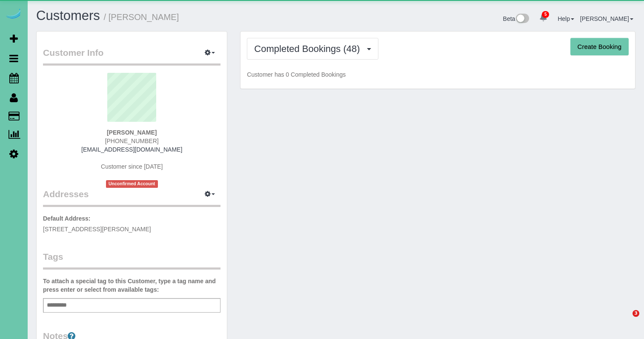 This screenshot has width=644, height=339. Describe the element at coordinates (132, 184) in the screenshot. I see `span: Unconfirmed Account` at that location.